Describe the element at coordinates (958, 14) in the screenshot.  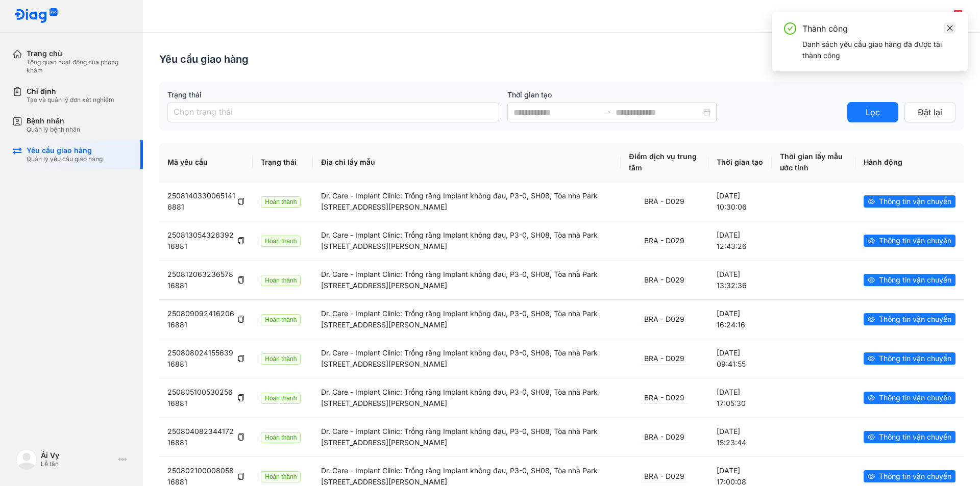
I see `span: 89` at that location.